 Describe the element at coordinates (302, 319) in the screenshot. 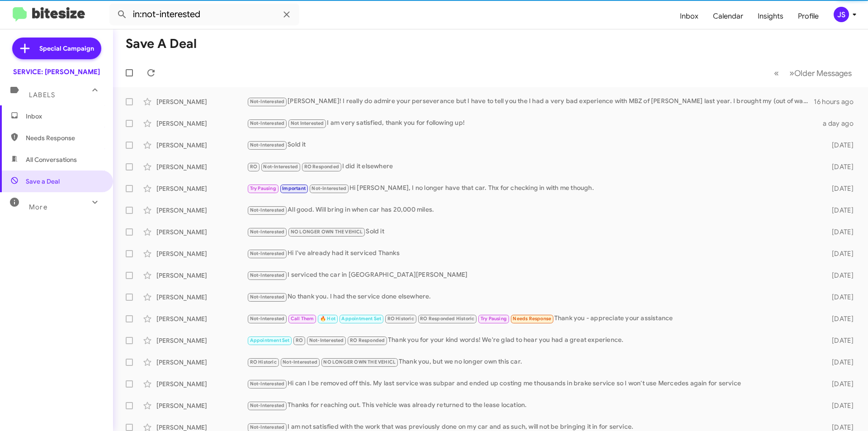

I see `span: Call Them` at that location.